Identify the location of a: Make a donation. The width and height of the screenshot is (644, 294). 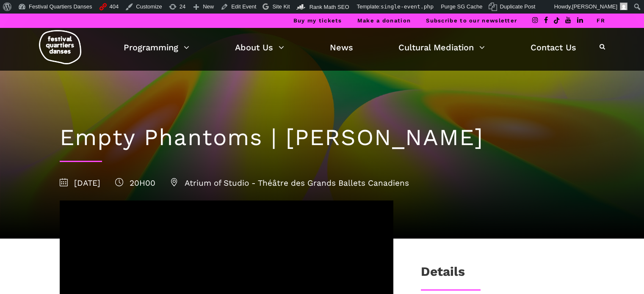
(384, 21).